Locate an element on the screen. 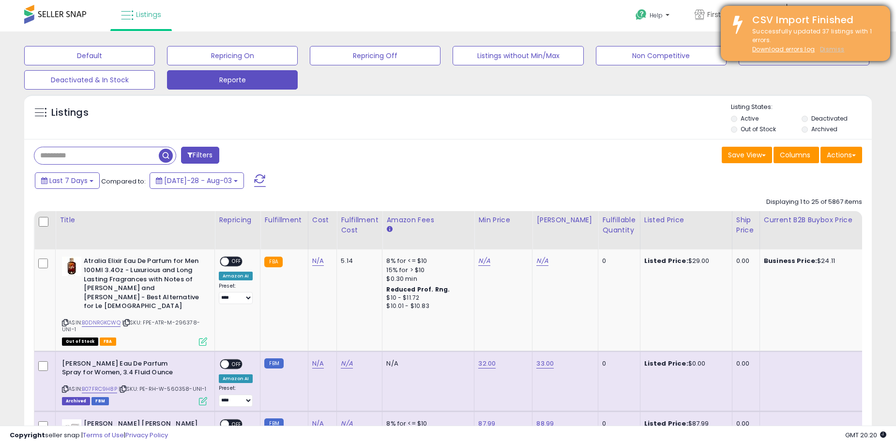  span: Listings that have been deleted from Seller Central is located at coordinates (76, 401).